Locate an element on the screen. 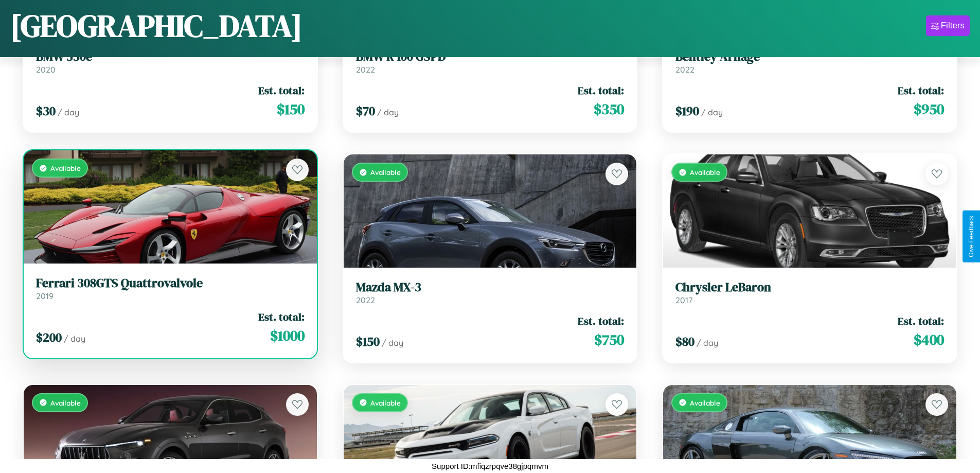 The image size is (980, 473). h3: Chrysler LeBaron is located at coordinates (809, 287).